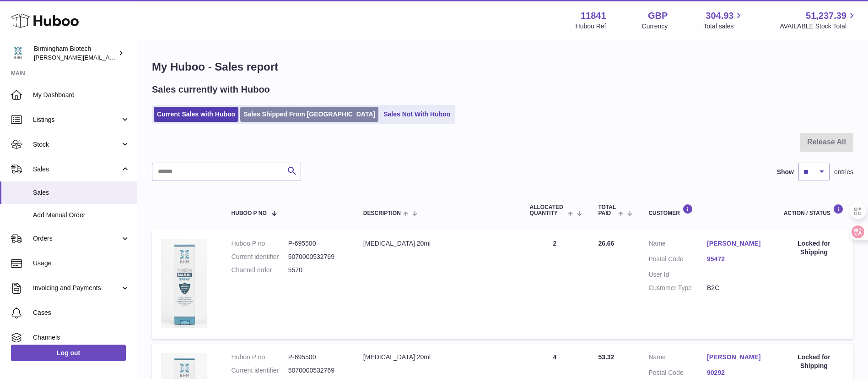 The width and height of the screenshot is (868, 379). Describe the element at coordinates (77, 238) in the screenshot. I see `span: Orders` at that location.